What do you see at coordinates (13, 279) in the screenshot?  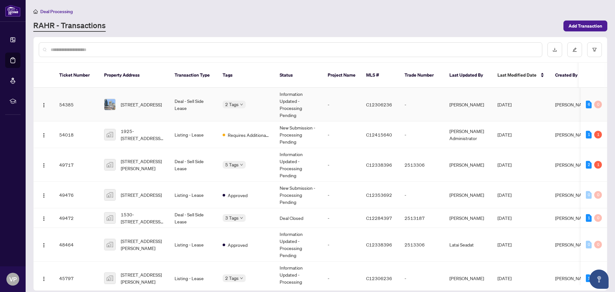 I see `span: VP` at bounding box center [13, 279].